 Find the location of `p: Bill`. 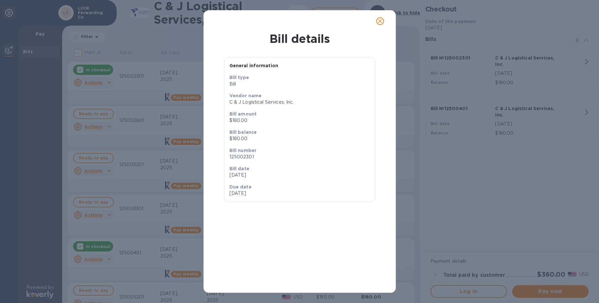

p: Bill is located at coordinates (299, 84).